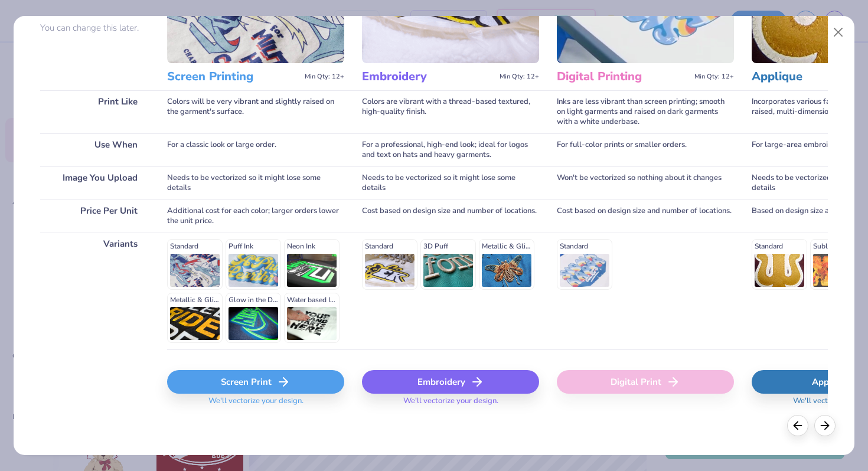  I want to click on h3: Screen Printing, so click(233, 77).